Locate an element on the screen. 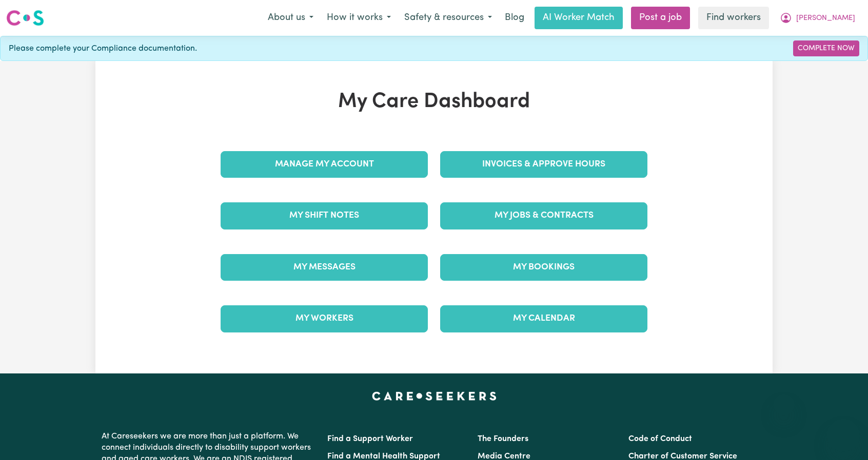 The width and height of the screenshot is (868, 460). h1: My Care Dashboard is located at coordinates (434, 102).